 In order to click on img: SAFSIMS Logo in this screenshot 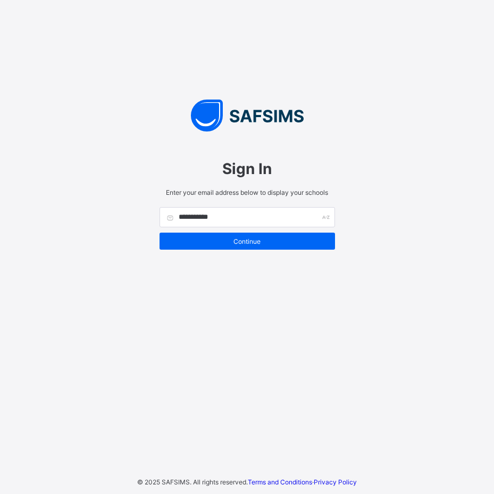, I will do `click(247, 115)`.